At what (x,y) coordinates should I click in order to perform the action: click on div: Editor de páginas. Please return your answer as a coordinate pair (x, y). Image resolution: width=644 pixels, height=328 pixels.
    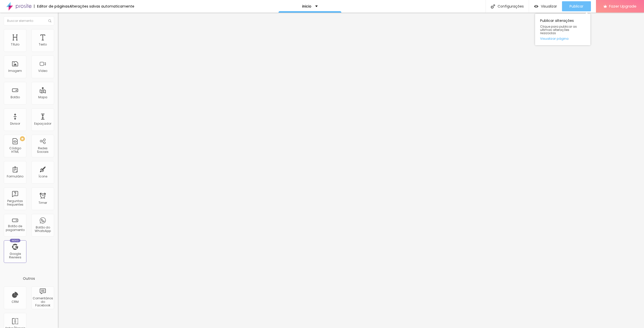
    Looking at the image, I should click on (52, 6).